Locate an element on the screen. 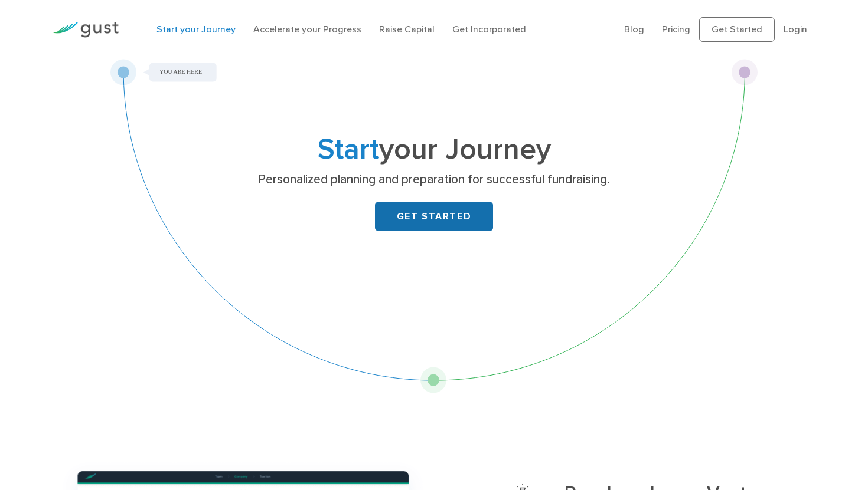 The width and height of the screenshot is (868, 490). a: Raise Capital is located at coordinates (407, 29).